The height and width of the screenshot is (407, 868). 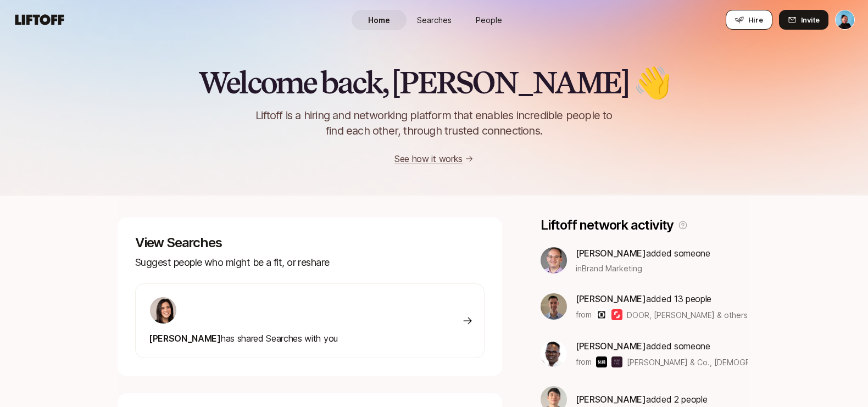 I want to click on p: Liftoff is a hiring and networking platform that enables incredible people to find each other, th..., so click(x=434, y=123).